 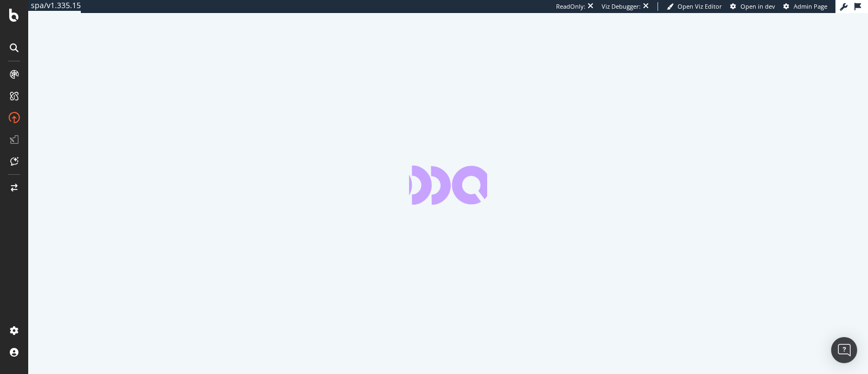 What do you see at coordinates (758, 6) in the screenshot?
I see `span: Open in dev` at bounding box center [758, 6].